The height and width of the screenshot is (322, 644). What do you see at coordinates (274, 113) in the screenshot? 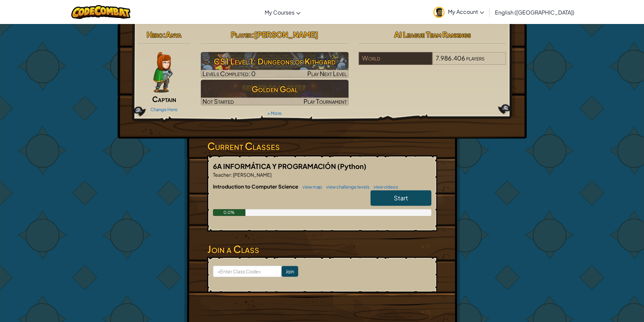
I see `a: + More` at bounding box center [274, 113].